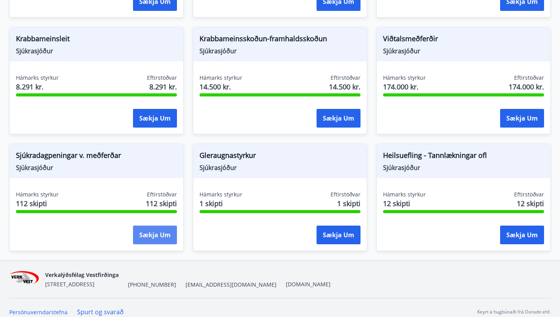 The image size is (560, 317). What do you see at coordinates (39, 312) in the screenshot?
I see `a: Persónuverndarstefna` at bounding box center [39, 312].